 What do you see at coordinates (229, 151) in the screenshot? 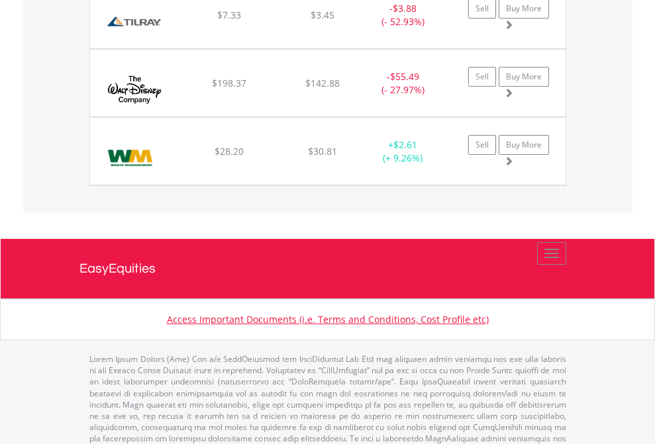
I see `span: $28.20` at bounding box center [229, 151].